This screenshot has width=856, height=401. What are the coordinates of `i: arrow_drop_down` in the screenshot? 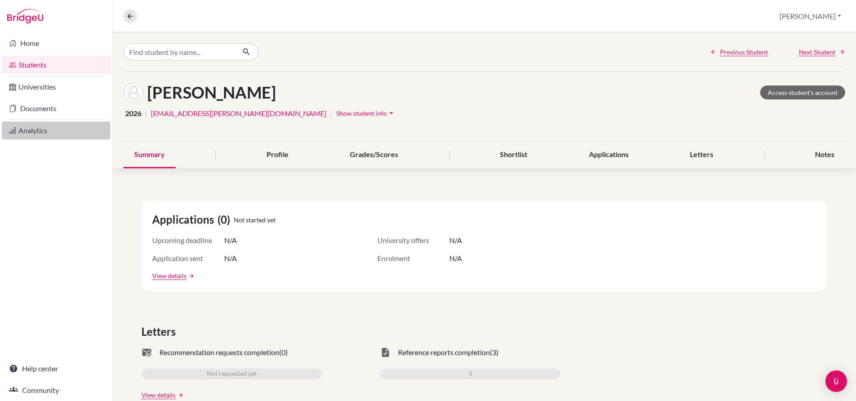 It's located at (391, 113).